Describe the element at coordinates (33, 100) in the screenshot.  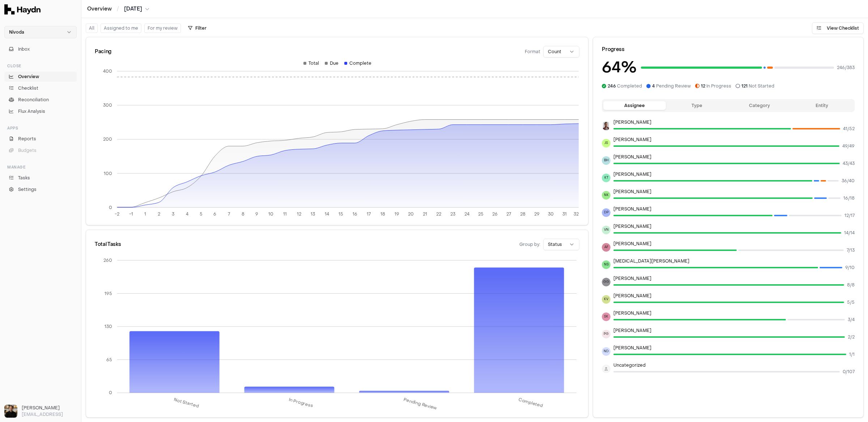
I see `span: Reconciliation` at that location.